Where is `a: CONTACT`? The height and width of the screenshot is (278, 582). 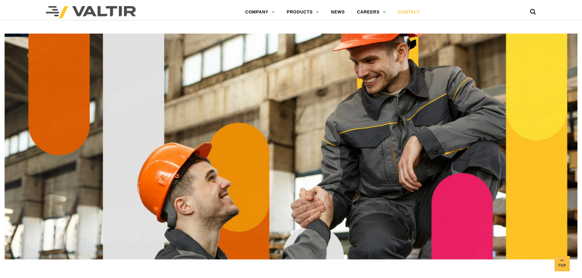
a: CONTACT is located at coordinates (409, 12).